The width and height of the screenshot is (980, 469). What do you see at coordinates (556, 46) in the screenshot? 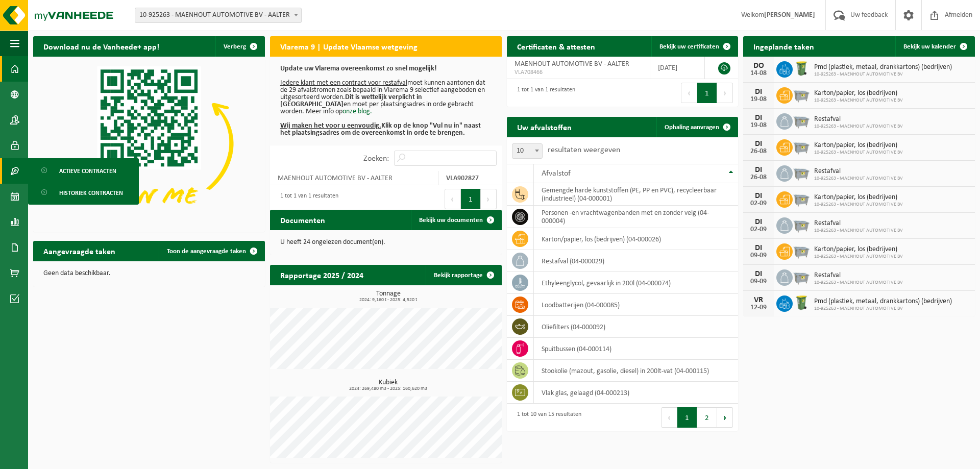
I see `h2: Certificaten & attesten` at bounding box center [556, 46].